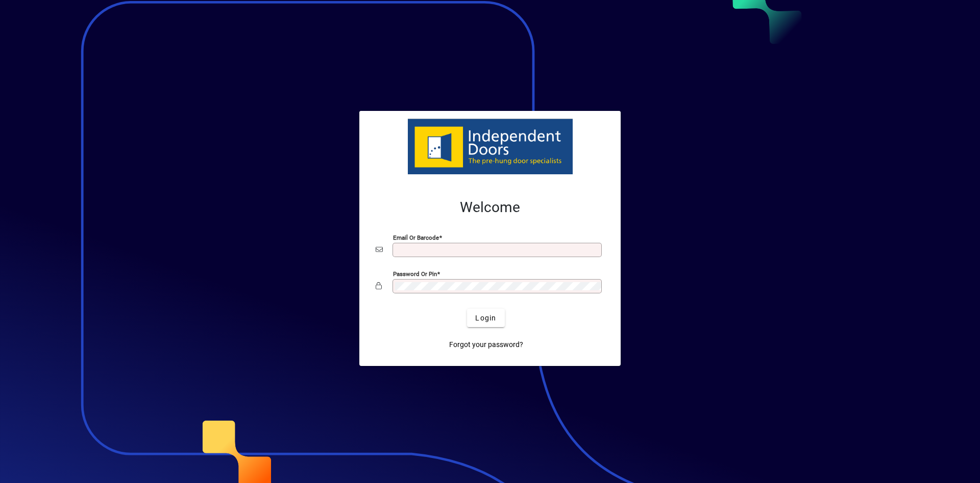  Describe the element at coordinates (416, 238) in the screenshot. I see `mat-label: Email or Barcode` at that location.